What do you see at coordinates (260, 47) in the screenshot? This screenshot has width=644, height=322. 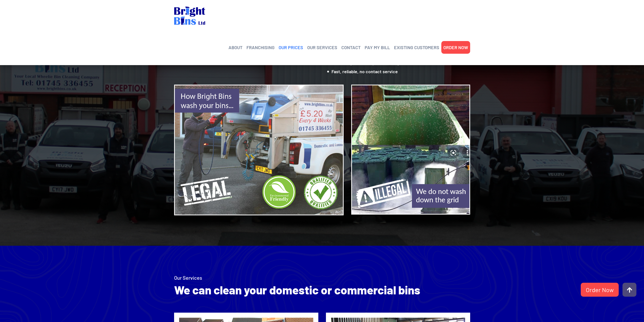 I see `a: FRANCHISING` at bounding box center [260, 47].